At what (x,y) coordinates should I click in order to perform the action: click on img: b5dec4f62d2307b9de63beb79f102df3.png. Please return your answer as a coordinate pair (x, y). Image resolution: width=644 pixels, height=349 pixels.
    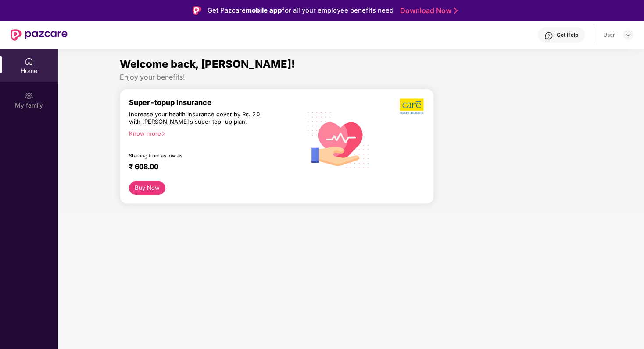
    Looking at the image, I should click on (412, 107).